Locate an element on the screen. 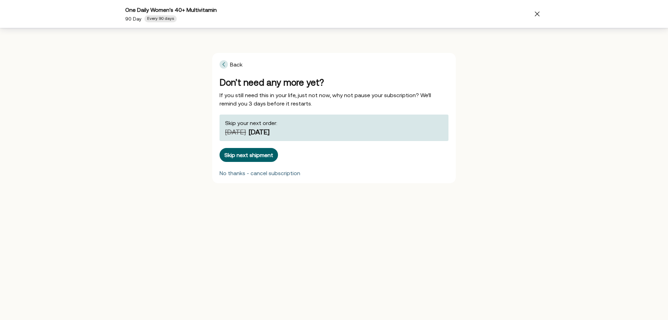 This screenshot has width=668, height=320. span: 90 Day is located at coordinates (133, 19).